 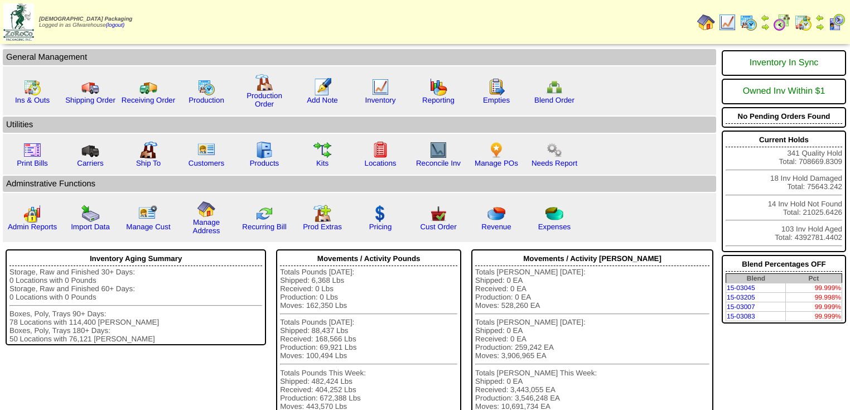 What do you see at coordinates (496, 214) in the screenshot?
I see `img: pie_chart.png` at bounding box center [496, 214].